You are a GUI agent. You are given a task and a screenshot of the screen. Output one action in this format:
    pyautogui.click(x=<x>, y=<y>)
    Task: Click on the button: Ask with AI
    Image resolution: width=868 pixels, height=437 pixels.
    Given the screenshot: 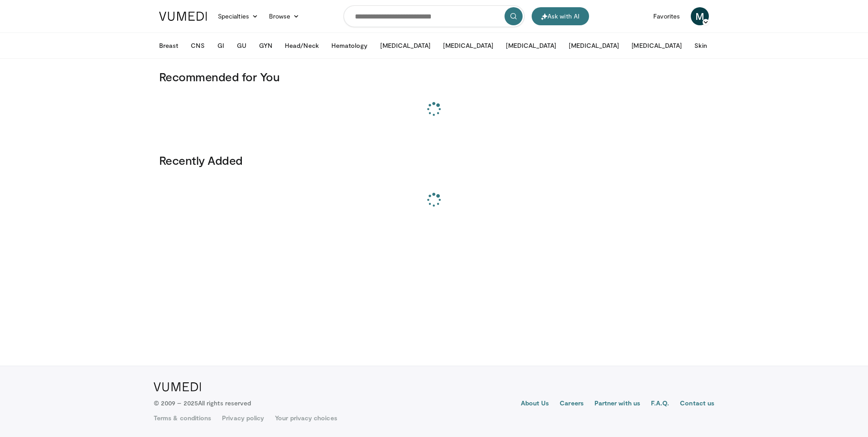 What is the action you would take?
    pyautogui.click(x=560, y=16)
    